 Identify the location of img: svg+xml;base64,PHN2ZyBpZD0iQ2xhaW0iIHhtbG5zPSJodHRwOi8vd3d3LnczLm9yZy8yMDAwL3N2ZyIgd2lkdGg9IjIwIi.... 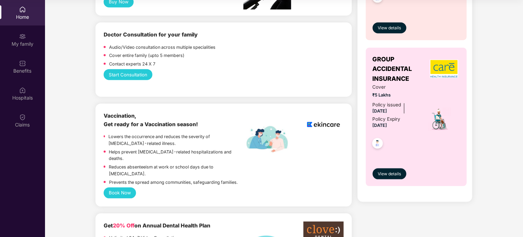
(23, 117).